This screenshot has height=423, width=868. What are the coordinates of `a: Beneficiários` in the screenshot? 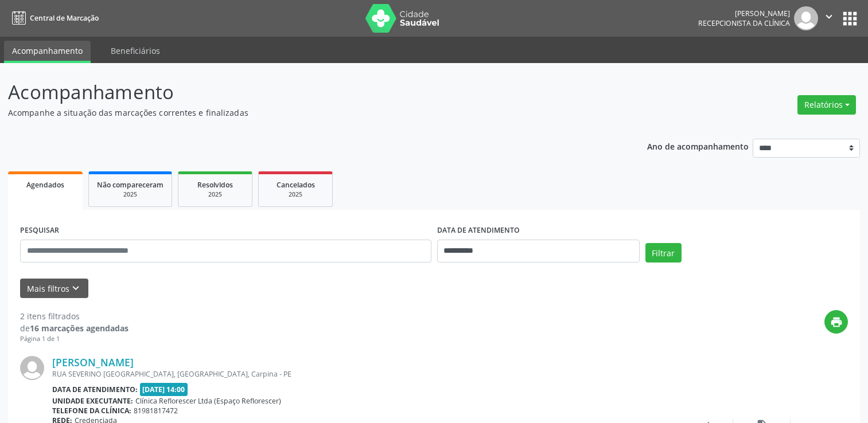 It's located at (135, 50).